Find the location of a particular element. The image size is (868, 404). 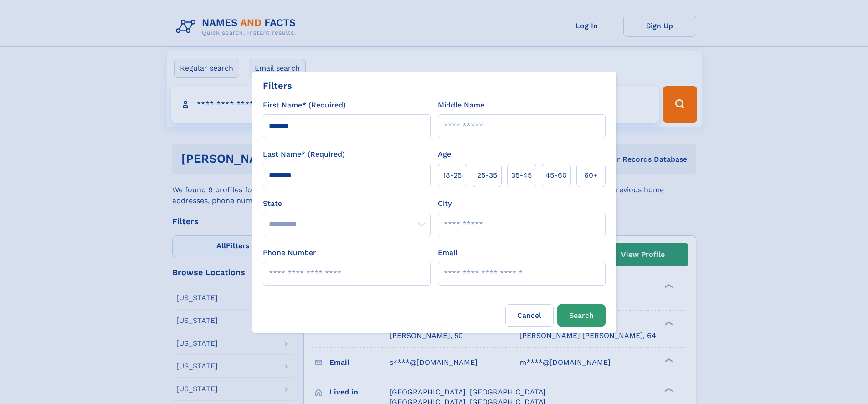

span: 45‑60 is located at coordinates (556, 175).